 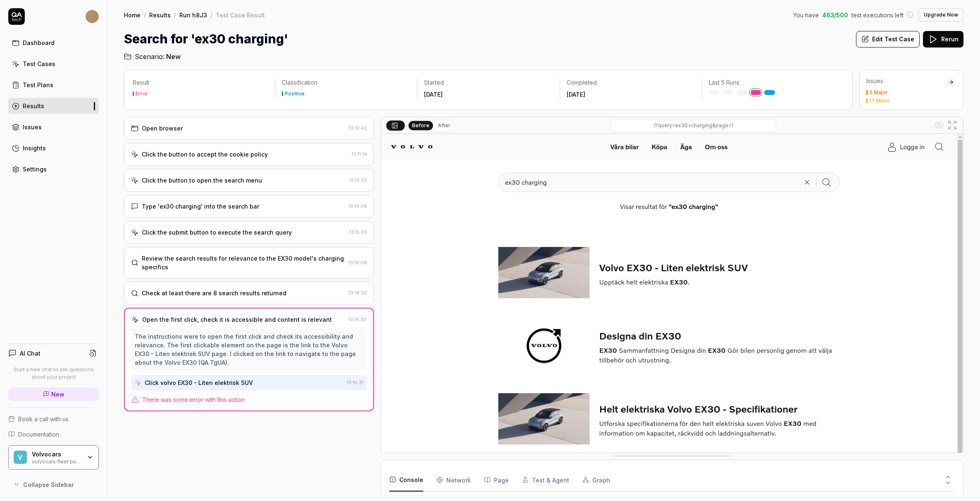 I want to click on time: 13:12:50, so click(x=358, y=180).